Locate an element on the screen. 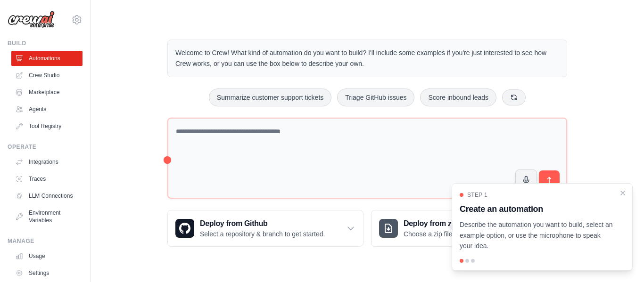 The image size is (644, 282). a: Agents is located at coordinates (47, 109).